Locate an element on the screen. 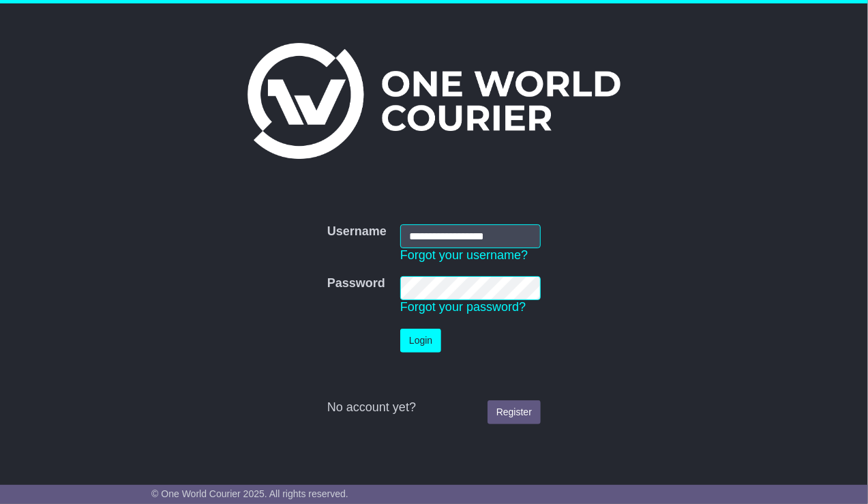  div: No account yet? is located at coordinates (434, 408).